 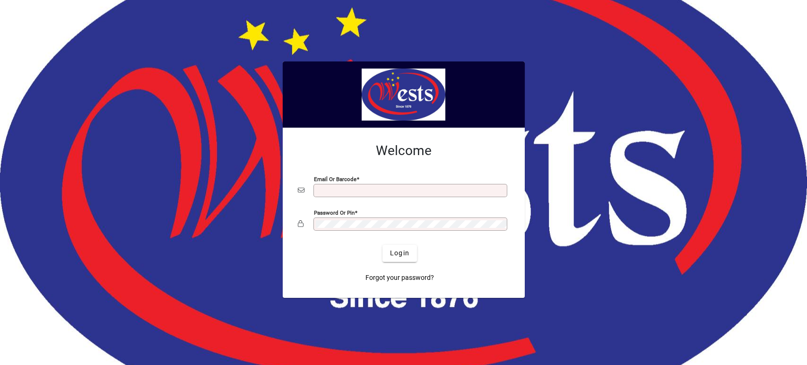 What do you see at coordinates (335, 179) in the screenshot?
I see `mat-label: Email or Barcode` at bounding box center [335, 179].